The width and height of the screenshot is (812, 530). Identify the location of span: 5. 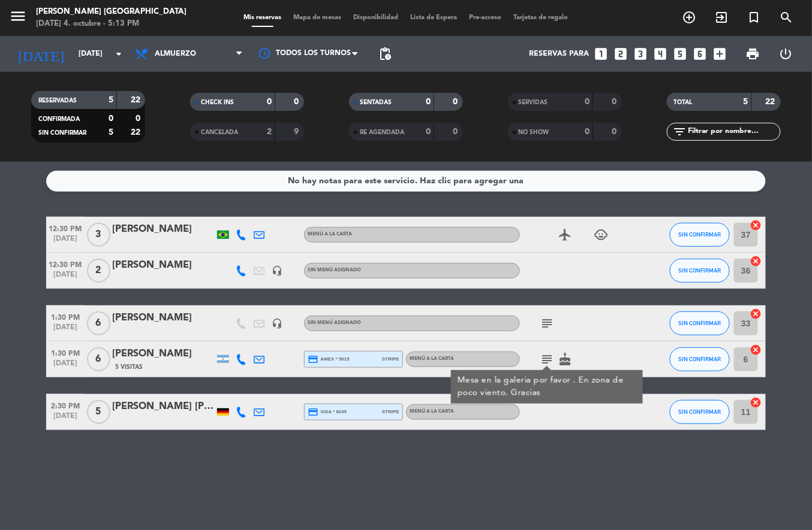
(98, 412).